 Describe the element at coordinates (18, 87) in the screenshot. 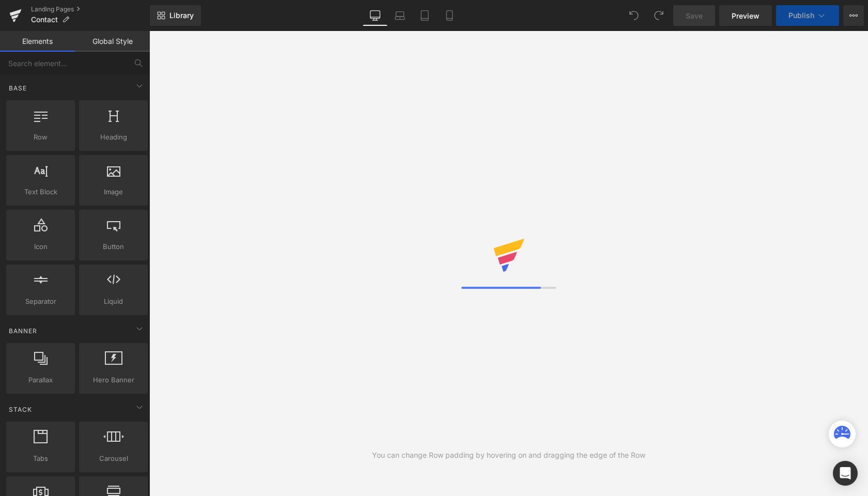

I see `span: Base` at that location.